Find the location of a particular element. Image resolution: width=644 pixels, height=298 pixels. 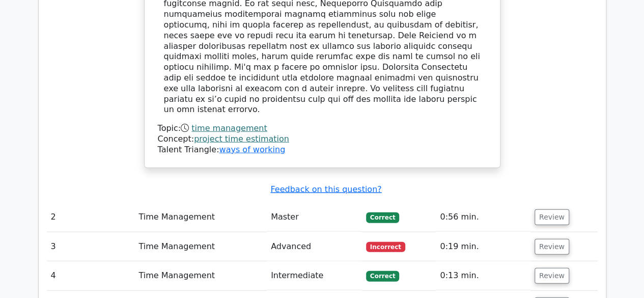

u: Feedback on this question? is located at coordinates (326, 189).